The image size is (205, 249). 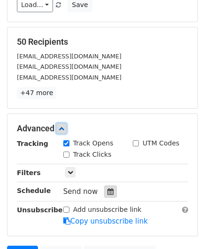 What do you see at coordinates (94, 143) in the screenshot?
I see `label: Track Opens` at bounding box center [94, 143].